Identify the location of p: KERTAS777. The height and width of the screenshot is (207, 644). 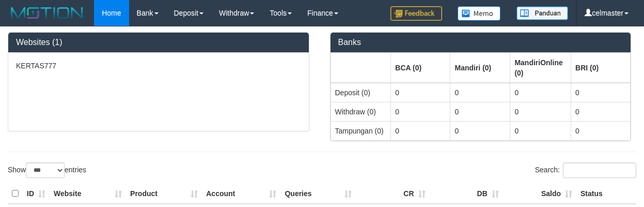
(159, 66).